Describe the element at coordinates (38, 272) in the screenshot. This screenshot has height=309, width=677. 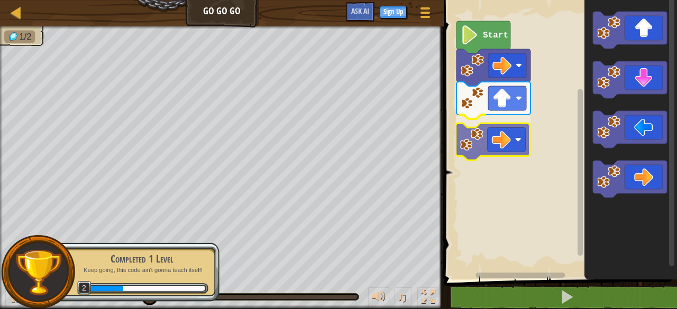
I see `img: trophy.png` at that location.